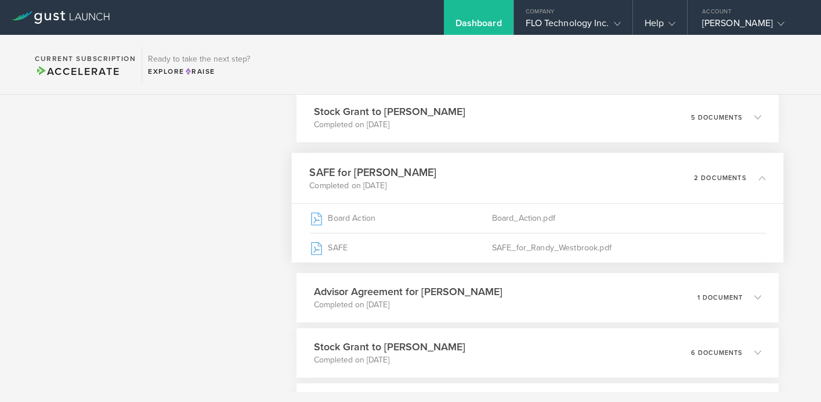 This screenshot has width=821, height=402. I want to click on div: Board_Action.pdf, so click(629, 218).